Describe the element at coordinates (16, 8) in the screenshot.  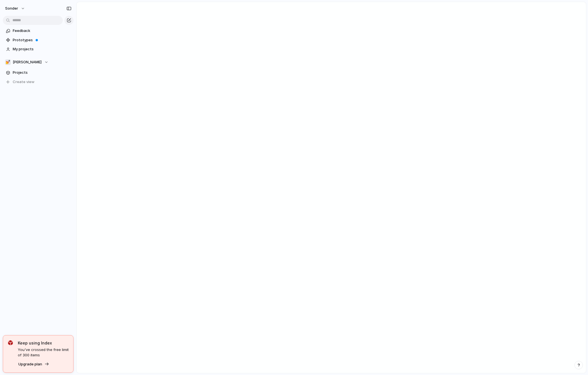
I see `button: sonder` at that location.